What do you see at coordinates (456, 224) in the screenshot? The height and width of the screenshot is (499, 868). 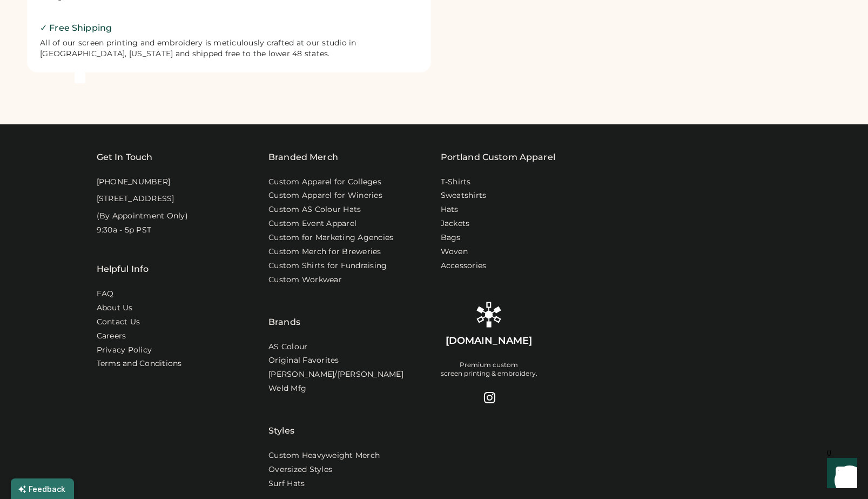 I see `a: Jackets` at bounding box center [456, 224].